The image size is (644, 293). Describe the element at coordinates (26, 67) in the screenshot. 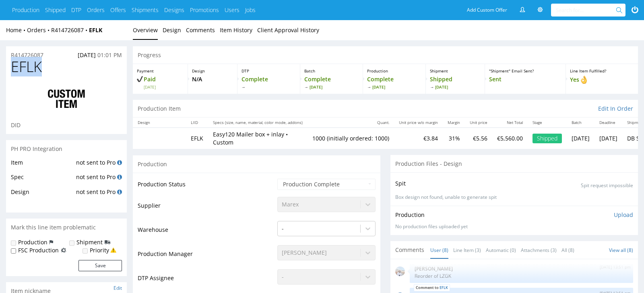

I see `span: EFLK` at that location.